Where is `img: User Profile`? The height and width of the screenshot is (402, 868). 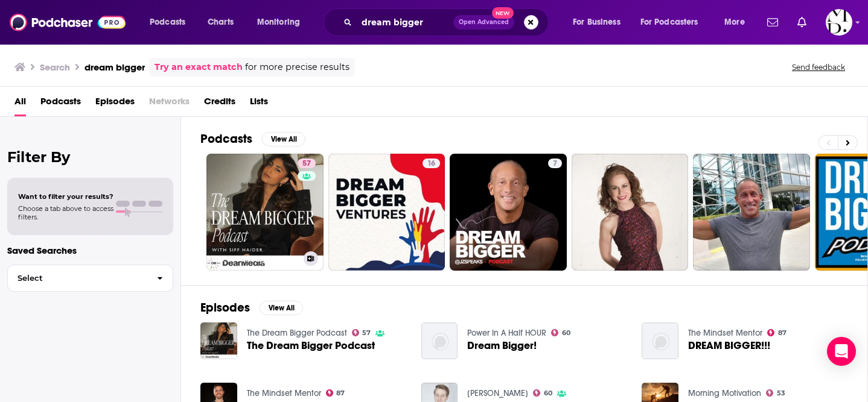 img: User Profile is located at coordinates (839, 23).